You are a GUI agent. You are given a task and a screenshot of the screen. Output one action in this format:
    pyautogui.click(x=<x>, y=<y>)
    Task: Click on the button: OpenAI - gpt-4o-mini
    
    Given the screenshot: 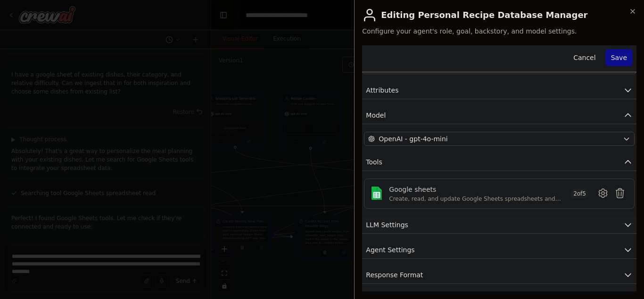 What is the action you would take?
    pyautogui.click(x=499, y=139)
    